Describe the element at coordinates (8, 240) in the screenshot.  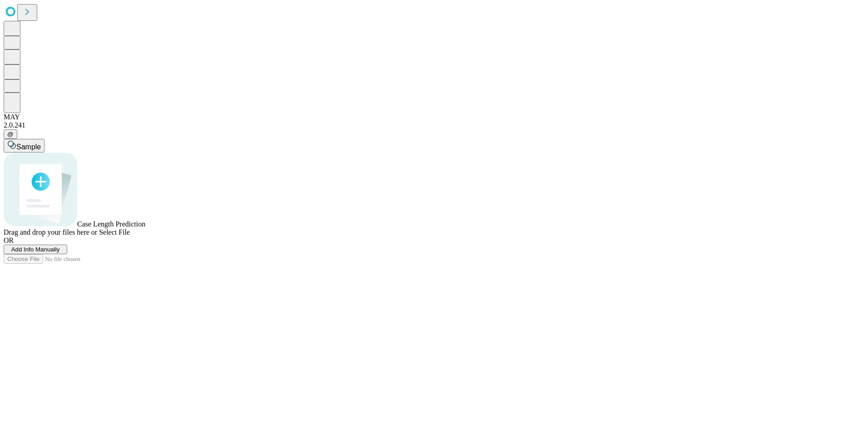
I see `span: OR` at that location.